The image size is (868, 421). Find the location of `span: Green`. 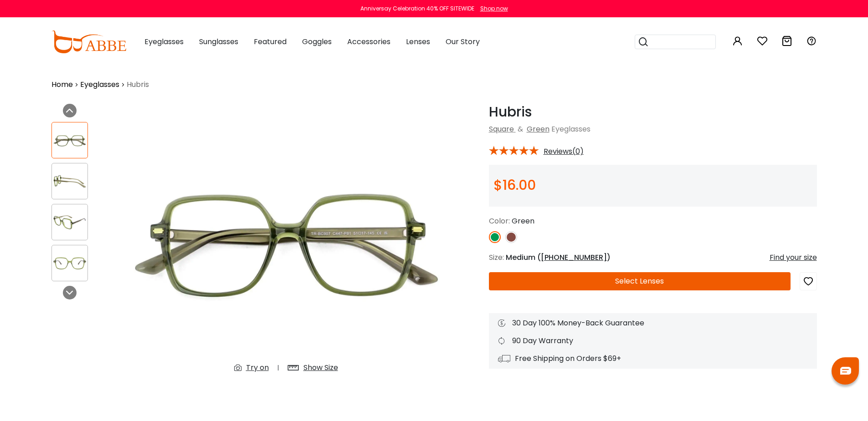

span: Green is located at coordinates (523, 221).